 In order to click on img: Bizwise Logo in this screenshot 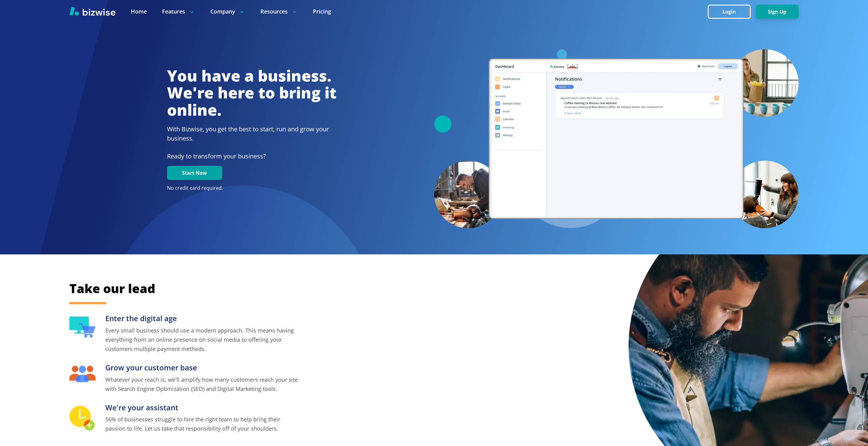, I will do `click(92, 11)`.